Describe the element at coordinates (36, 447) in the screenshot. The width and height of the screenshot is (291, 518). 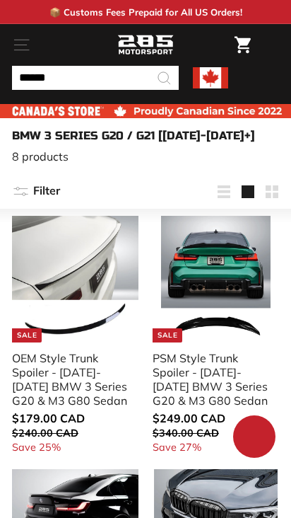
I see `span: Save 25%` at that location.